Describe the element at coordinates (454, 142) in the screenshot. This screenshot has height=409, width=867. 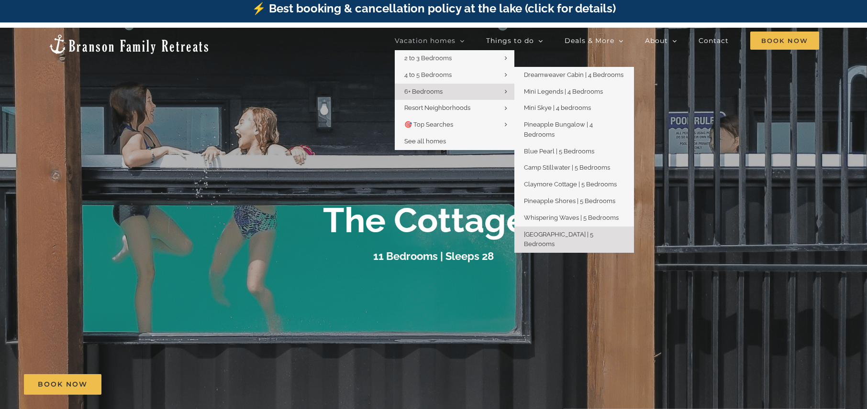
I see `a: See all homes` at that location.